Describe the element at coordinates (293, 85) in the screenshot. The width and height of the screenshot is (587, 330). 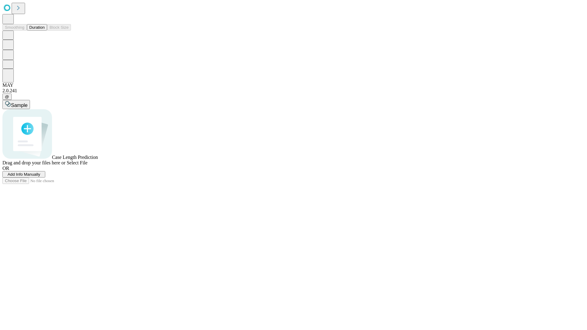
I see `div: MAY` at that location.